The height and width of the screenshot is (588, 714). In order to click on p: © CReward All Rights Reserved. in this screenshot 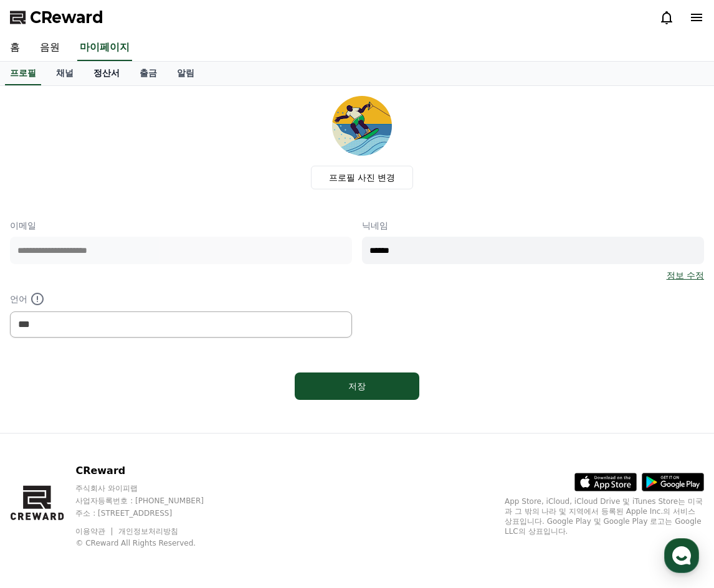, I will do `click(151, 543)`.